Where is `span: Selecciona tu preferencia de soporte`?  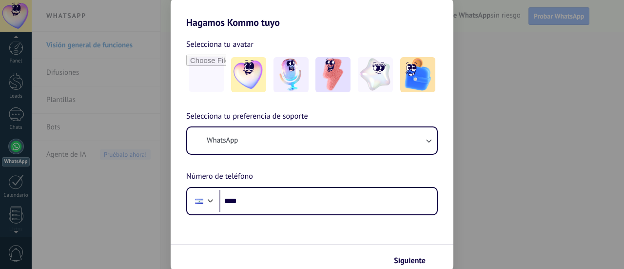 span: Selecciona tu preferencia de soporte is located at coordinates (247, 117).